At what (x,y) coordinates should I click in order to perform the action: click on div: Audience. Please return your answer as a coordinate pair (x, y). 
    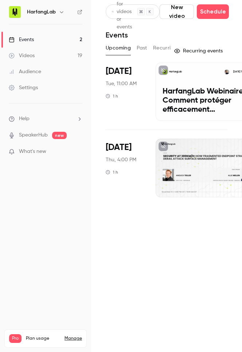
    Looking at the image, I should click on (25, 72).